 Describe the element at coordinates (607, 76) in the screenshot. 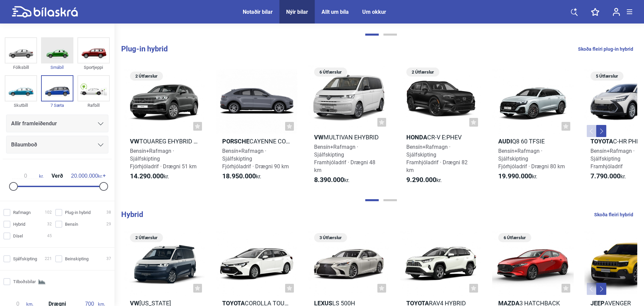

I see `span: 5 Útfærslur` at that location.